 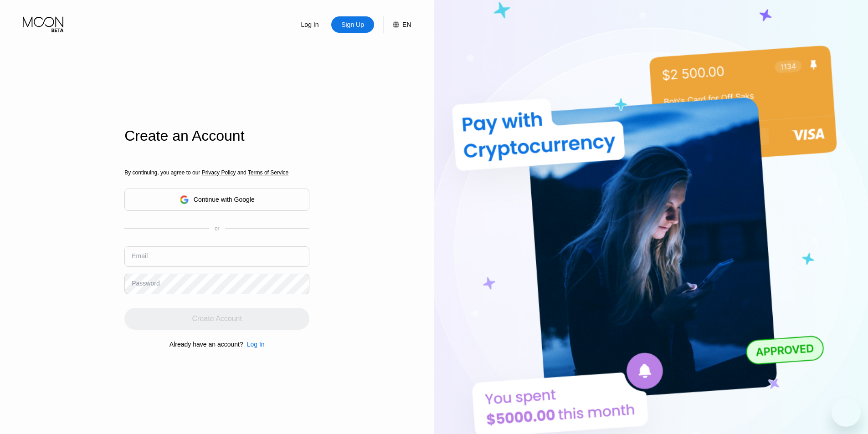 What do you see at coordinates (206, 344) in the screenshot?
I see `div: Already have an account?` at bounding box center [206, 344].